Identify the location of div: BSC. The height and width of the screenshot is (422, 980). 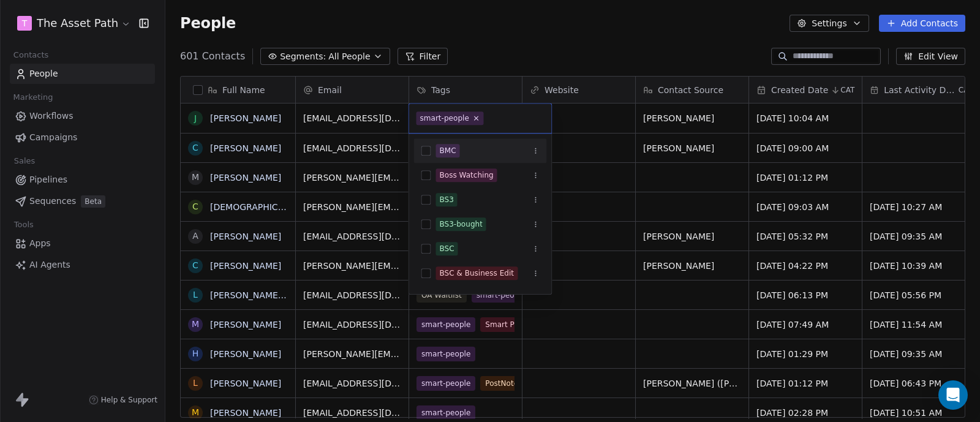
(447, 249).